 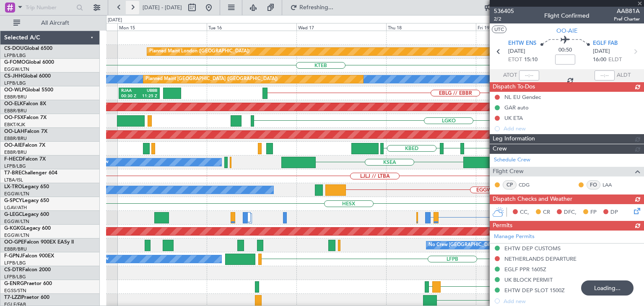 I want to click on a: OO-LAHFalcon 7X, so click(x=25, y=131).